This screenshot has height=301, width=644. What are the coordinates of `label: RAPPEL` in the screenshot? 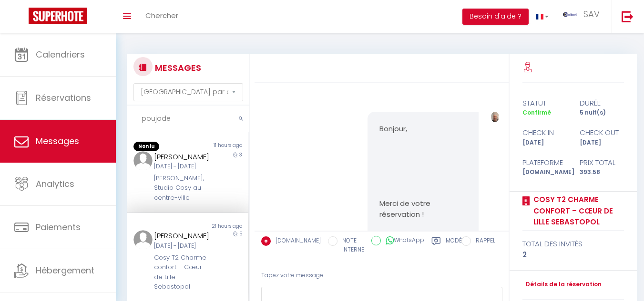 It's located at (483, 242).